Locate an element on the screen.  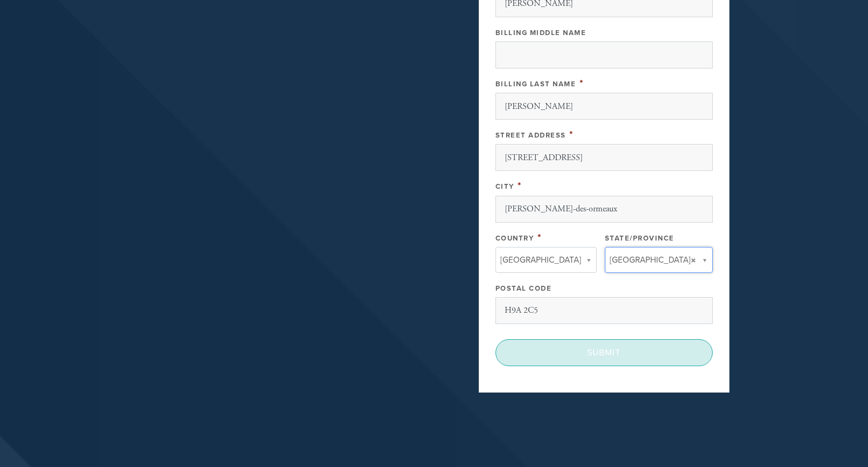
label: Billing Last Name is located at coordinates (536, 84).